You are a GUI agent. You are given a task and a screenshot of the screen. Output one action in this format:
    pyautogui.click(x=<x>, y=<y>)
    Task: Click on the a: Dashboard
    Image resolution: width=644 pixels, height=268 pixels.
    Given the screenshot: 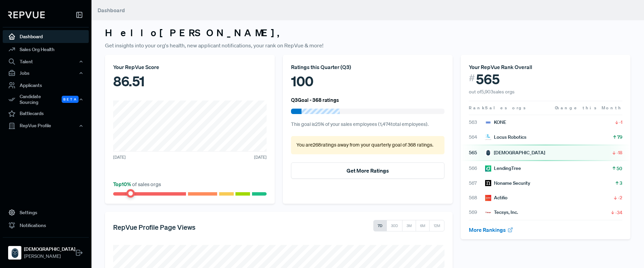 What is the action you would take?
    pyautogui.click(x=46, y=37)
    